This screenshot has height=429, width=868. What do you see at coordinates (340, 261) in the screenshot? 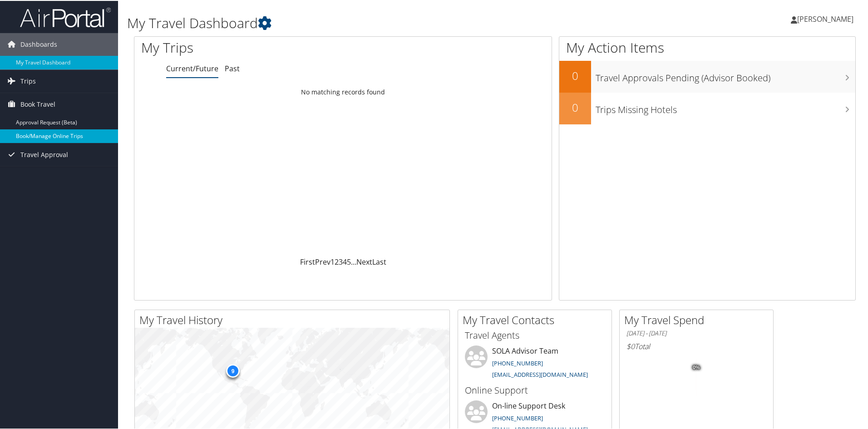
I see `a: 3` at bounding box center [340, 261].